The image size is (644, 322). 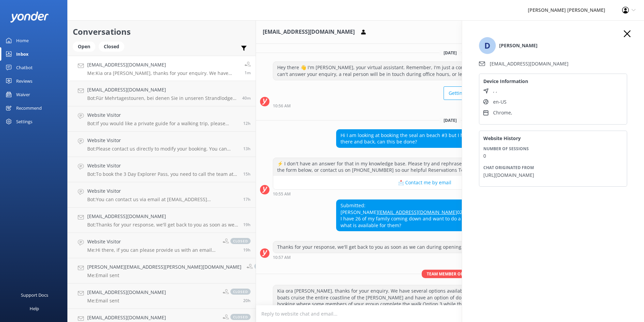 I want to click on p: 0, so click(x=553, y=156).